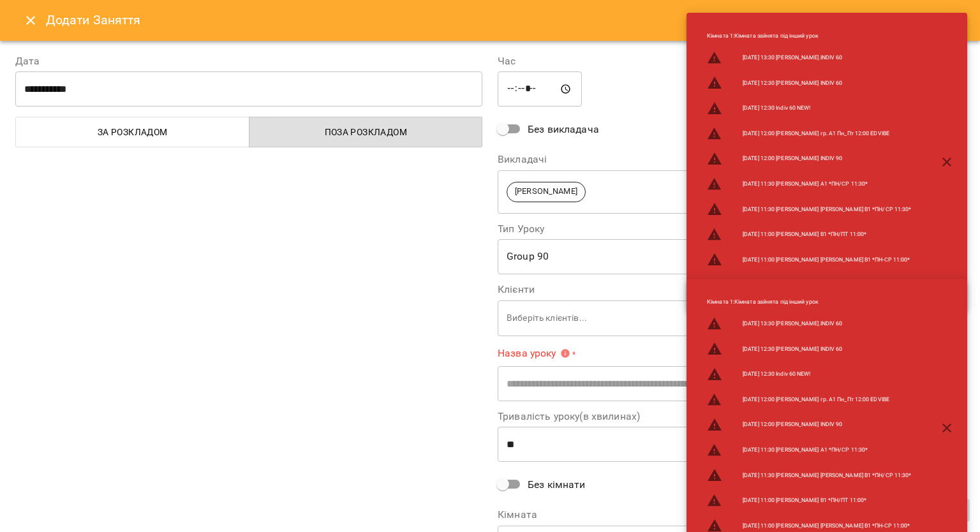 The width and height of the screenshot is (980, 532). Describe the element at coordinates (366, 132) in the screenshot. I see `span: Поза розкладом` at that location.